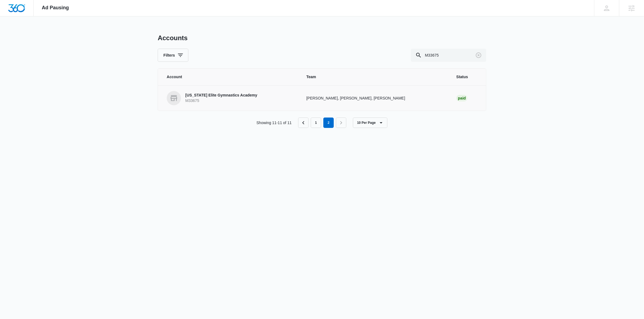 Image resolution: width=644 pixels, height=319 pixels. Describe the element at coordinates (173, 55) in the screenshot. I see `button: Filters` at that location.